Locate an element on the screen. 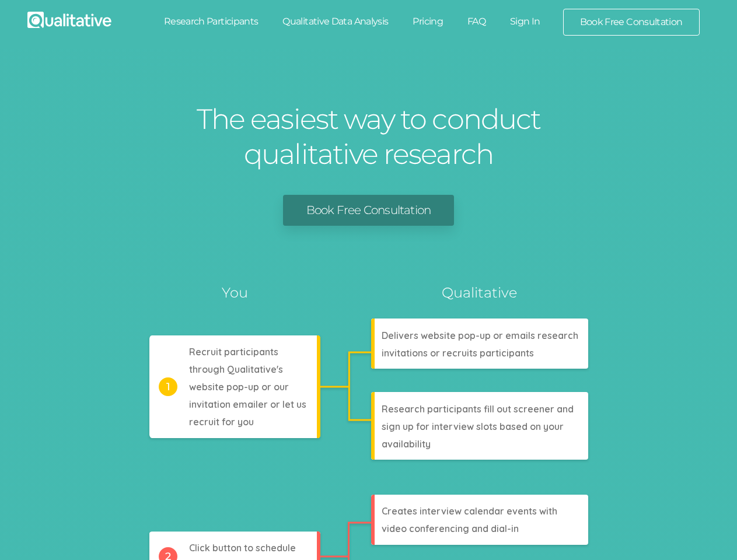 The image size is (737, 560). tspan: invitations or recruits participants is located at coordinates (457, 353).